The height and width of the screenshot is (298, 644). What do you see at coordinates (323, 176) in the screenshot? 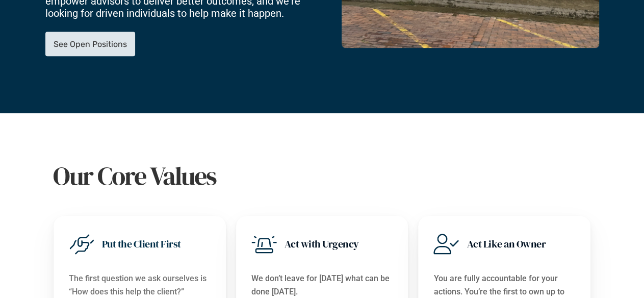
I see `h1: Our Core Values` at bounding box center [323, 176].